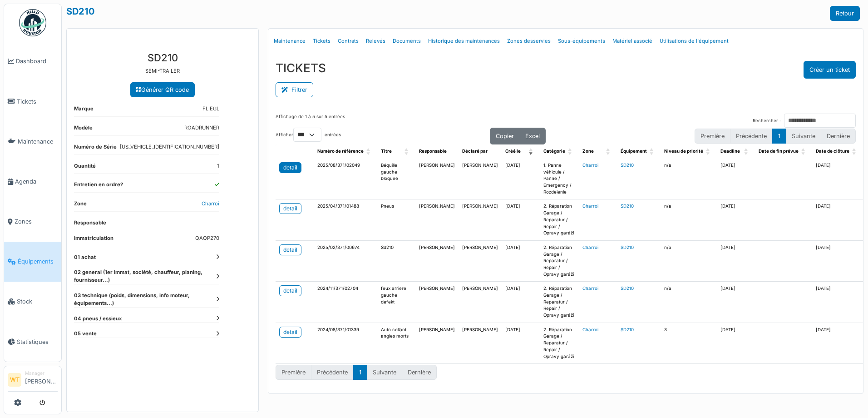 Image resolution: width=868 pixels, height=418 pixels. Describe the element at coordinates (218, 165) in the screenshot. I see `dd: 1` at that location.